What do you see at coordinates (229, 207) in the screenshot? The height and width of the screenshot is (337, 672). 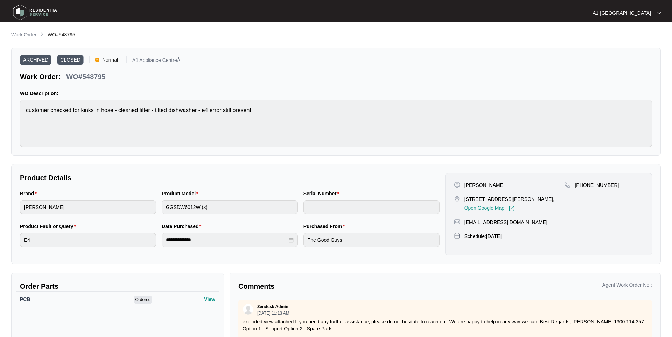 I see `input: Product Model` at bounding box center [229, 207].